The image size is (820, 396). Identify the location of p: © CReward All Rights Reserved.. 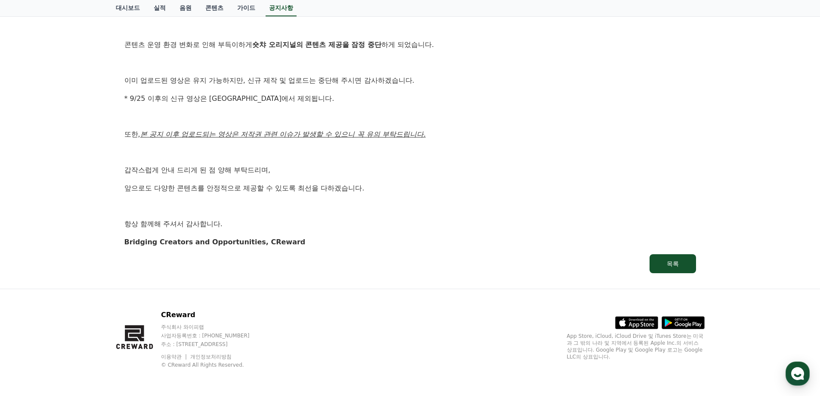
(213, 365).